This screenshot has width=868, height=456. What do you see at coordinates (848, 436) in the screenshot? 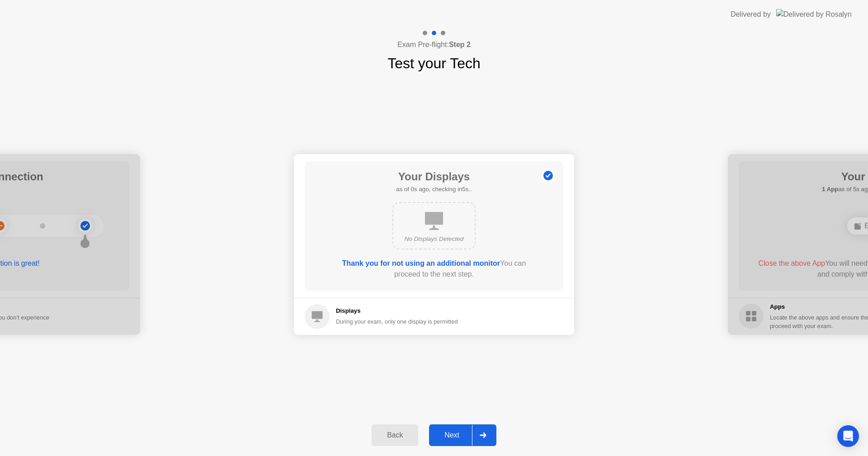
I see `div: Open Intercom Messenger` at bounding box center [848, 436].